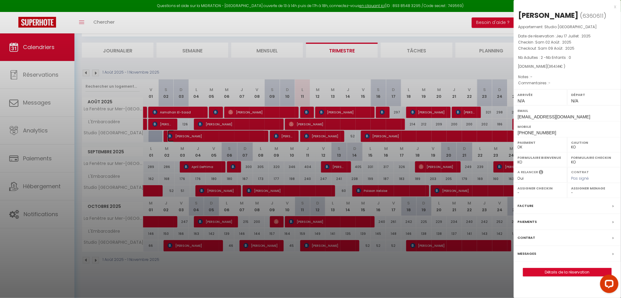 The image size is (621, 298). I want to click on p: Date de réservation :, so click(568, 36).